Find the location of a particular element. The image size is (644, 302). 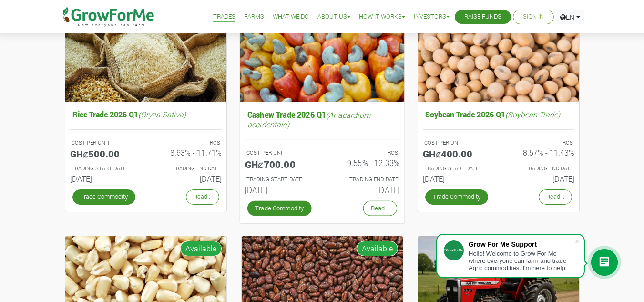

a: Raise Funds is located at coordinates (483, 16).